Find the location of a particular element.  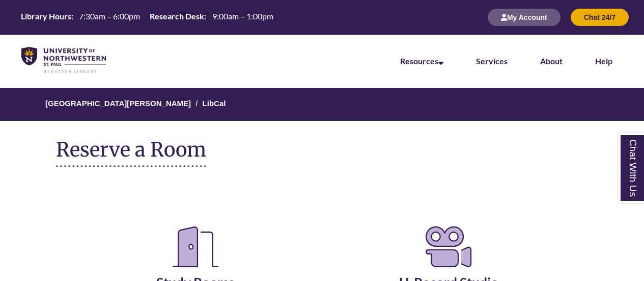

th: Library Hours: is located at coordinates (46, 16).